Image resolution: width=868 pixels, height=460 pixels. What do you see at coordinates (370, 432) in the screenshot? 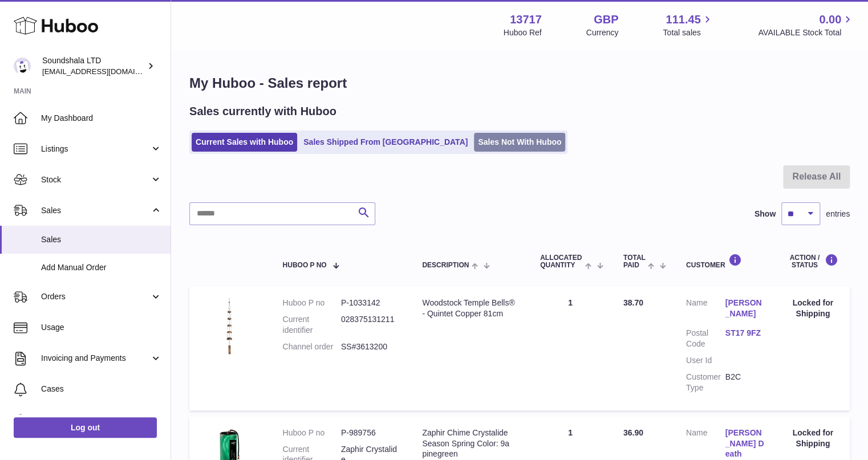
I see `dd: P-989756` at bounding box center [370, 432].